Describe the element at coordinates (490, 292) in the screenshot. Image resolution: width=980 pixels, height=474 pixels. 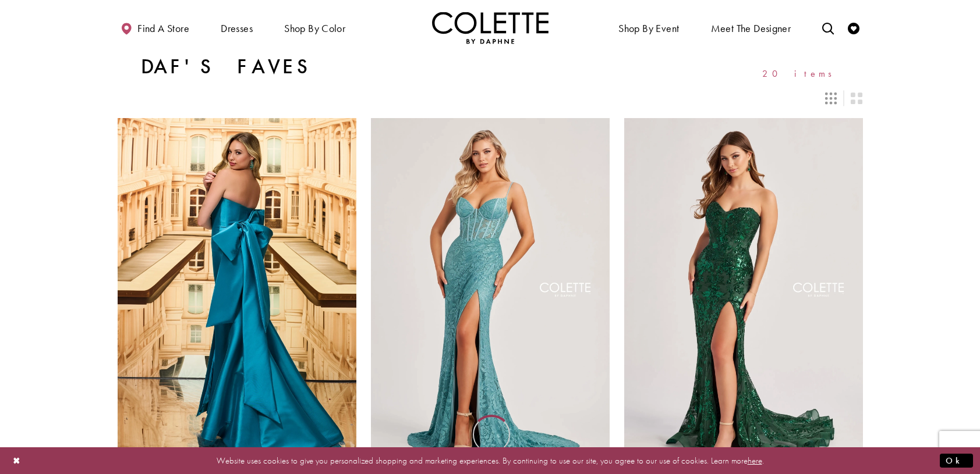
I see `a: Visit Colette by Daphne Style No. CL8405 Page` at that location.